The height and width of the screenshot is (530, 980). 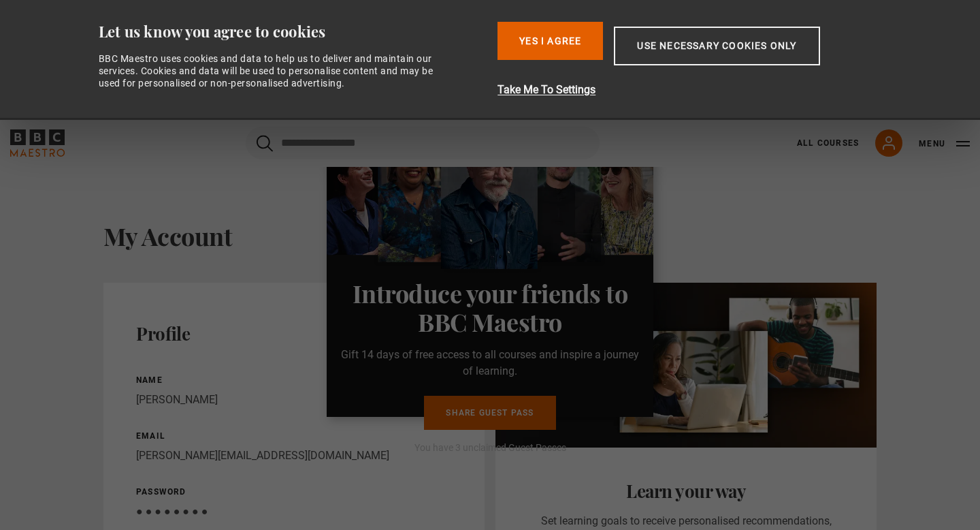 What do you see at coordinates (274, 71) in the screenshot?
I see `div: BBC Maestro uses cookies and data to help us to deliver and maintain our services. Cookies and da...` at bounding box center [274, 71].